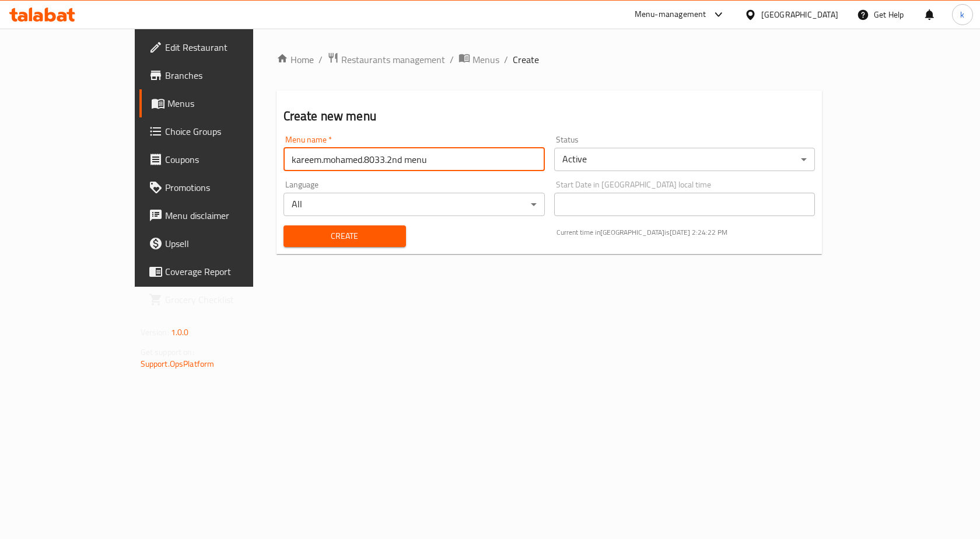  Describe the element at coordinates (168, 352) in the screenshot. I see `span: Get support on:` at that location.